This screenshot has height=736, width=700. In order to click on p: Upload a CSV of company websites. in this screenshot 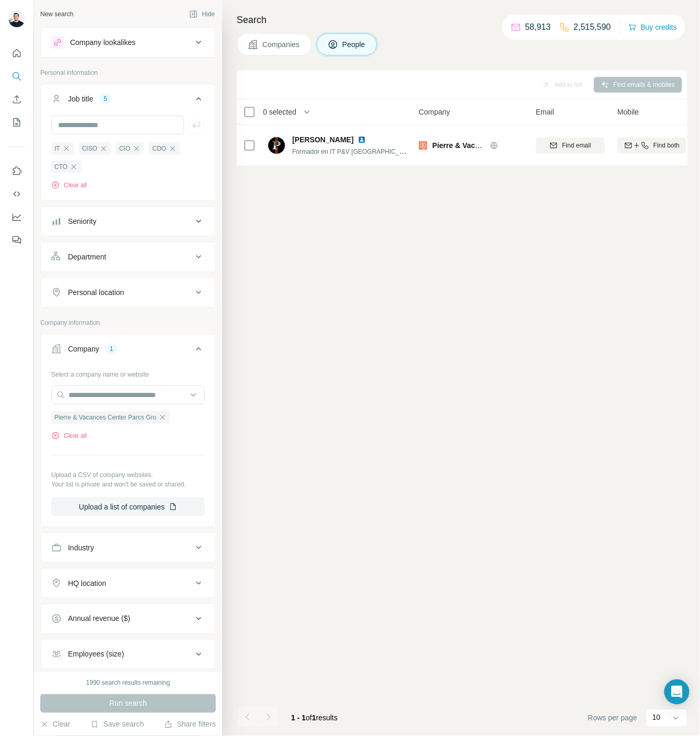, I will do `click(128, 475)`.